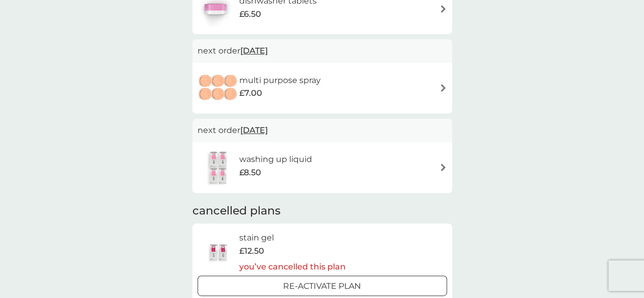  What do you see at coordinates (219, 252) in the screenshot?
I see `img: stain gel` at bounding box center [219, 252].